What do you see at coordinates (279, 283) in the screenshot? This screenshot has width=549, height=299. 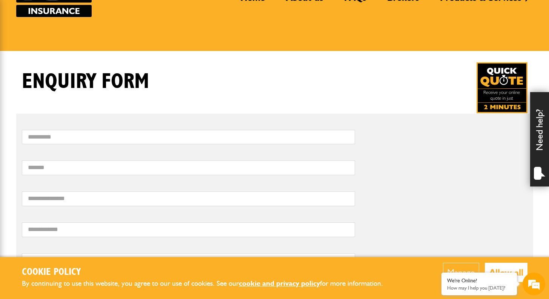 I see `a: cookie and privacy policy` at bounding box center [279, 283].